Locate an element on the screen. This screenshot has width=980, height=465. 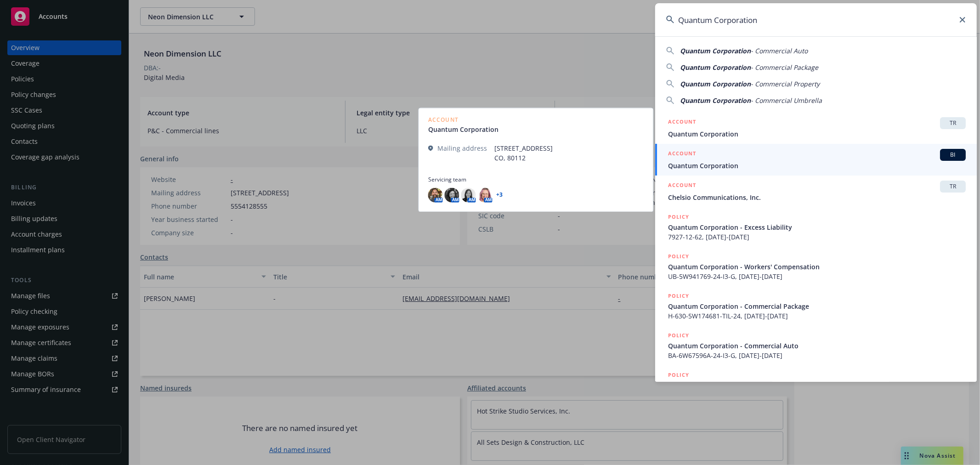
span: - Commercial Umbrella is located at coordinates (786, 101).